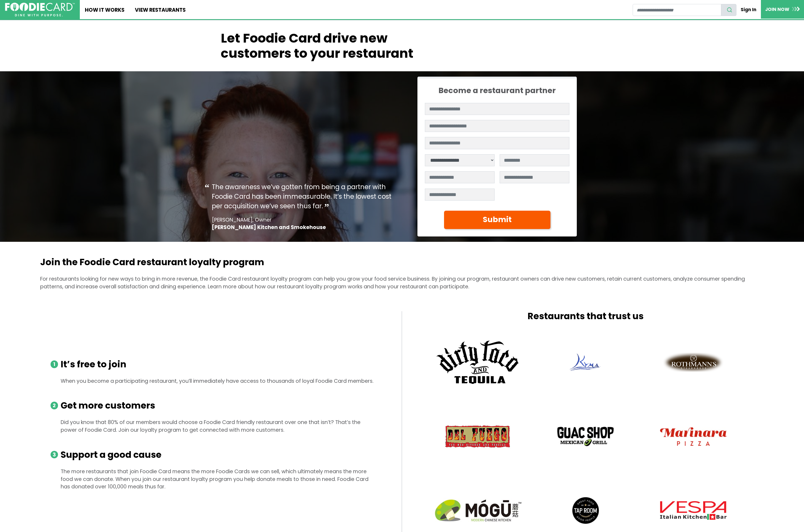  What do you see at coordinates (497, 220) in the screenshot?
I see `button: Submit` at bounding box center [497, 220].